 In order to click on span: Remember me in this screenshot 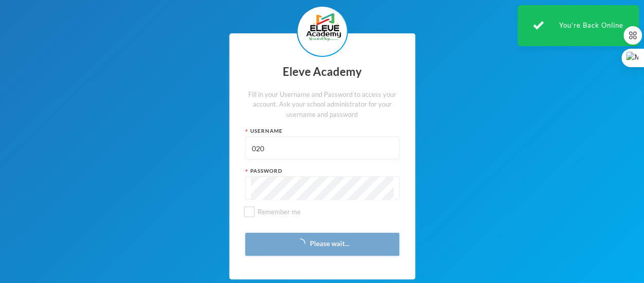, I will do `click(279, 212)`.